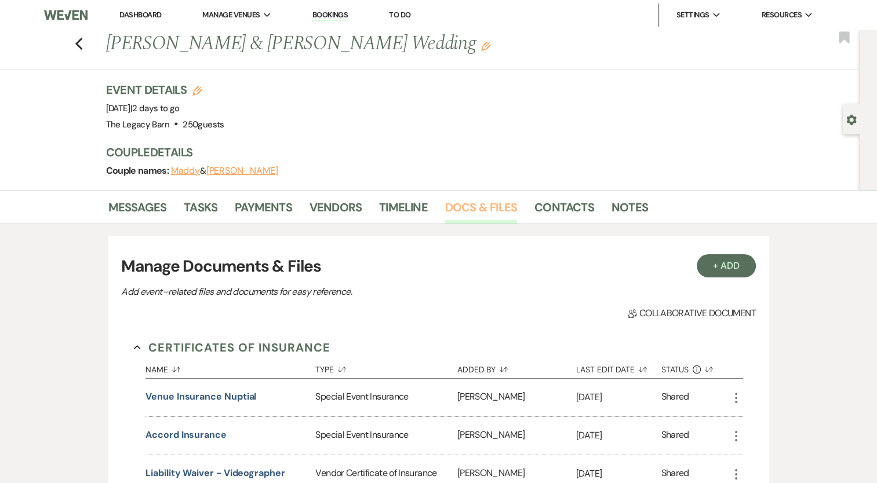 The width and height of the screenshot is (877, 483). Describe the element at coordinates (431, 152) in the screenshot. I see `h3: Couple Details` at that location.